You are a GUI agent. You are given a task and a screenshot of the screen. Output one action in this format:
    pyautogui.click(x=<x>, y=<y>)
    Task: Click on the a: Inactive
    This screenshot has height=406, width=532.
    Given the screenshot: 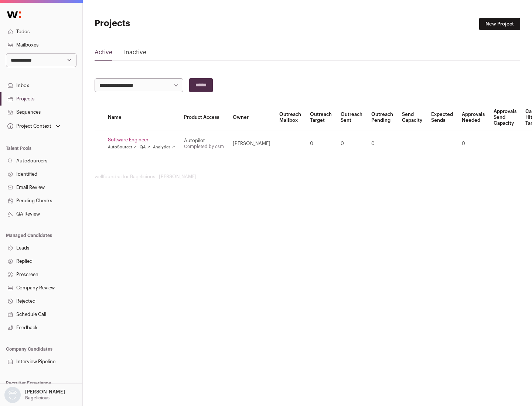 What is the action you would take?
    pyautogui.click(x=135, y=54)
    